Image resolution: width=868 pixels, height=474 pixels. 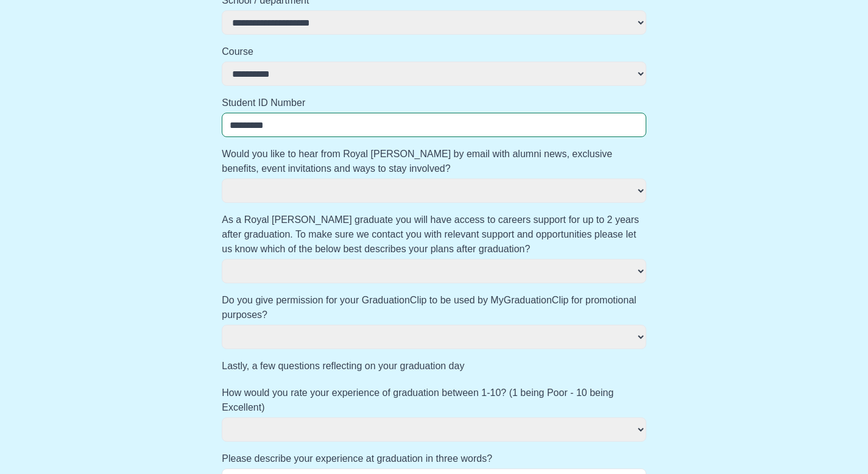 What do you see at coordinates (433, 103) in the screenshot?
I see `label: Student ID Number` at bounding box center [433, 103].